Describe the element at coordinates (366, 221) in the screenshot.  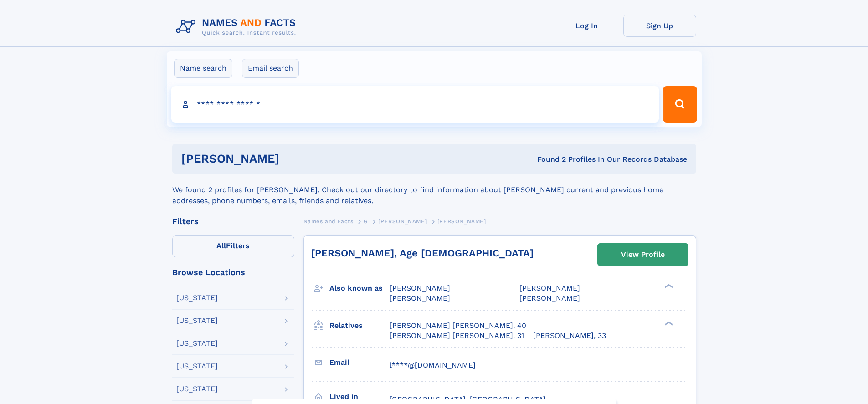
I see `a: G` at that location.